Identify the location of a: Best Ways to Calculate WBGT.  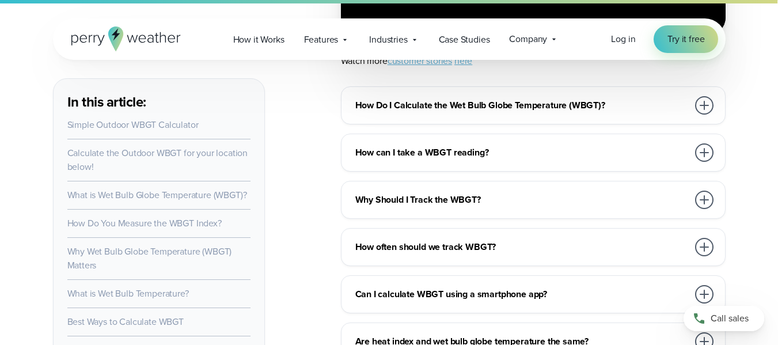
(126, 321).